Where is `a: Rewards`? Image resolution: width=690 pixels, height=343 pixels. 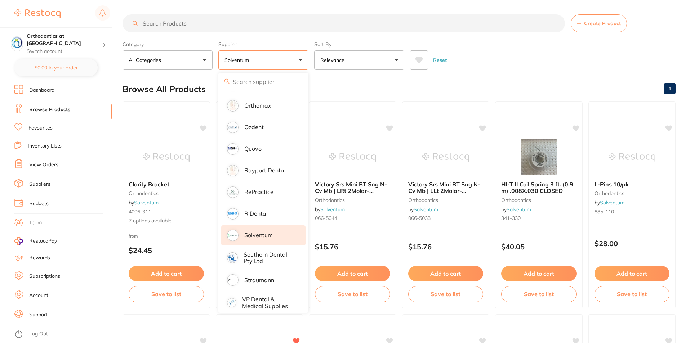 a: Rewards is located at coordinates (40, 258).